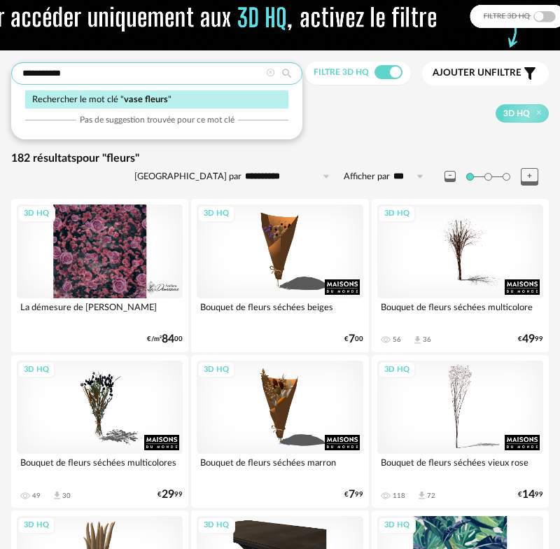 Image resolution: width=560 pixels, height=549 pixels. Describe the element at coordinates (399, 496) in the screenshot. I see `div: 118` at that location.